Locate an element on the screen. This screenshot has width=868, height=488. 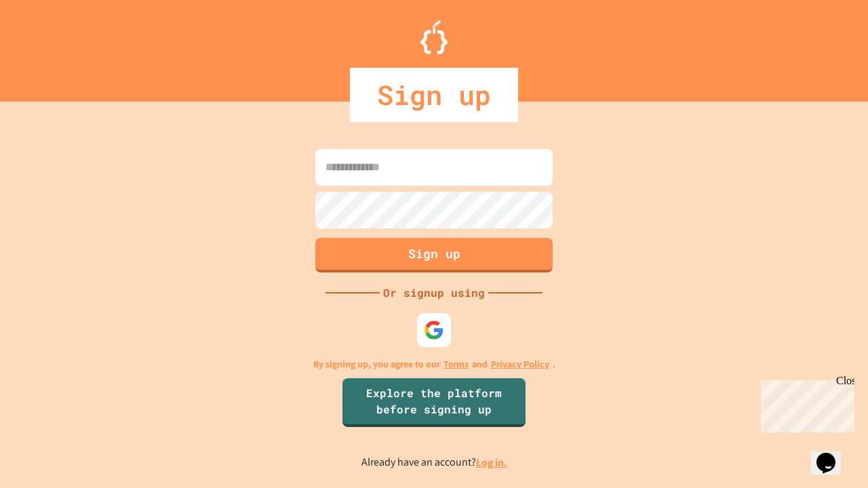
a: Terms is located at coordinates (456, 365).